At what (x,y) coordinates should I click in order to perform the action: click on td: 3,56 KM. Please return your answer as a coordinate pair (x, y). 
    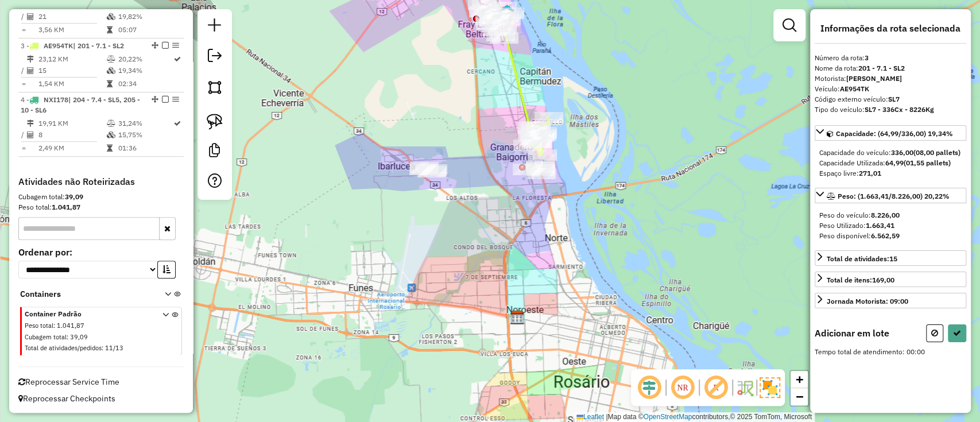
    Looking at the image, I should click on (72, 30).